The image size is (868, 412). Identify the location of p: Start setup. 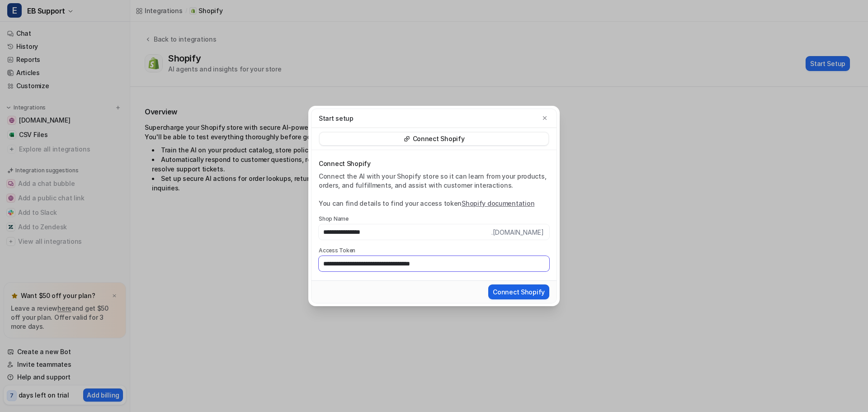
(336, 118).